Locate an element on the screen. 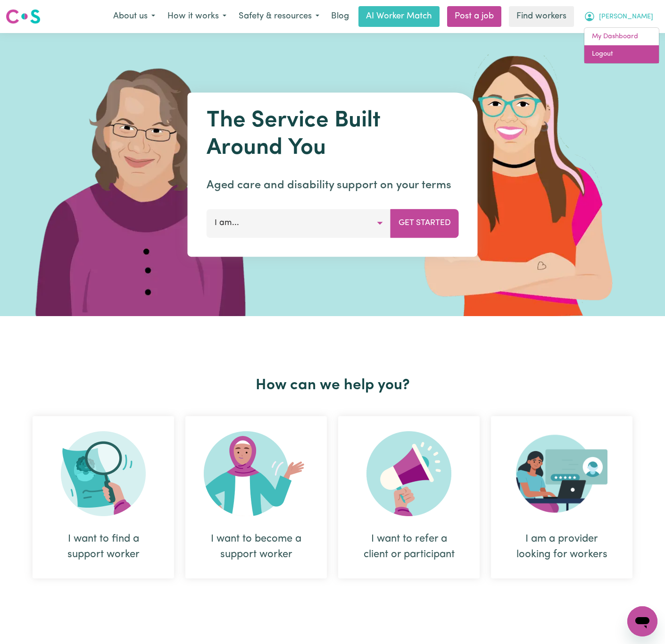 The height and width of the screenshot is (644, 665). button: Get Started is located at coordinates (425, 223).